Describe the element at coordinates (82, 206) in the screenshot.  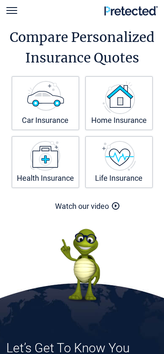
I see `a: Watch our video` at that location.